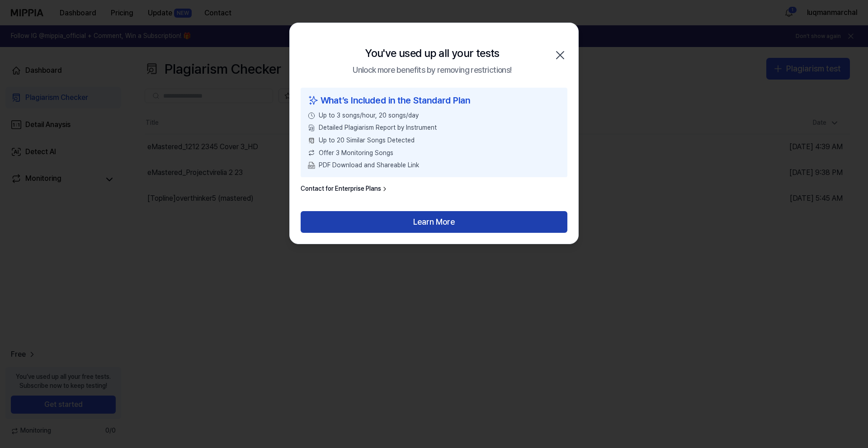  Describe the element at coordinates (369, 115) in the screenshot. I see `span: Up to 3 songs/hour, 20 songs/day` at that location.